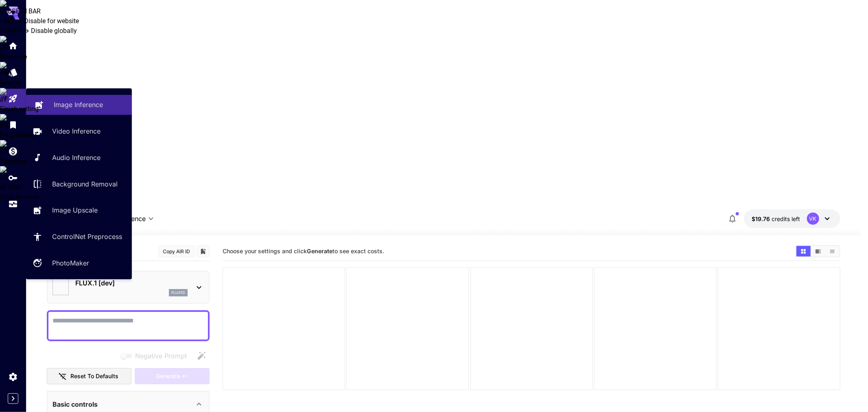 The height and width of the screenshot is (412, 868). What do you see at coordinates (131, 283) in the screenshot?
I see `p: FLUX.1 [dev]` at bounding box center [131, 283].